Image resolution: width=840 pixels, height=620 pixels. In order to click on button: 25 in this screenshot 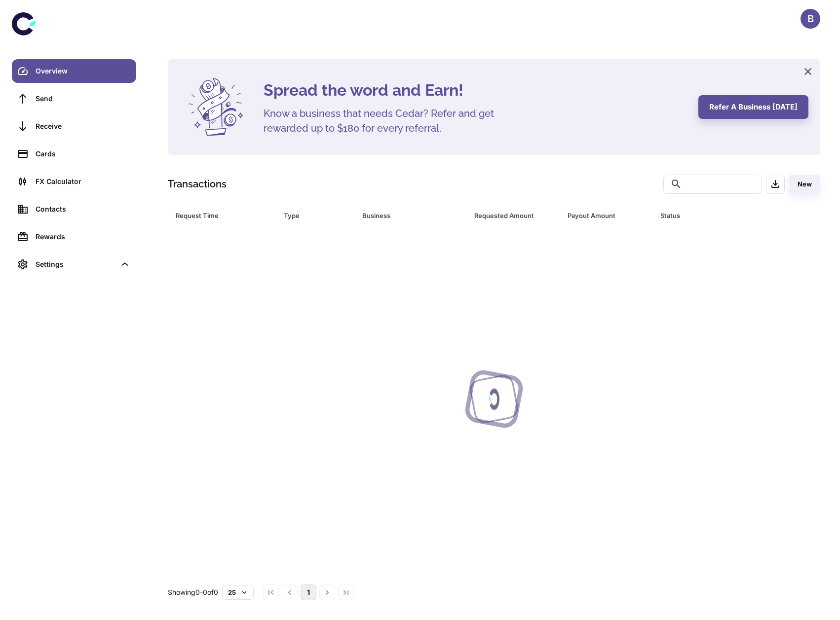, I will do `click(238, 592)`.